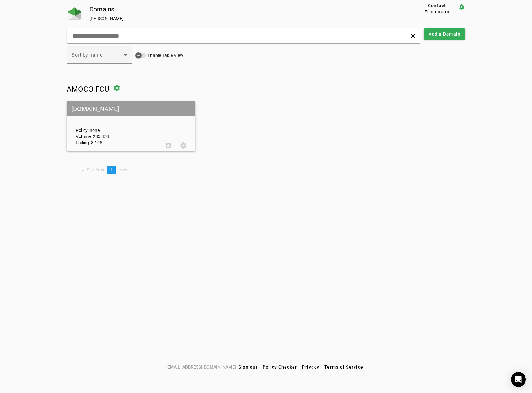 This screenshot has width=532, height=393. I want to click on label: Enable Table View, so click(165, 56).